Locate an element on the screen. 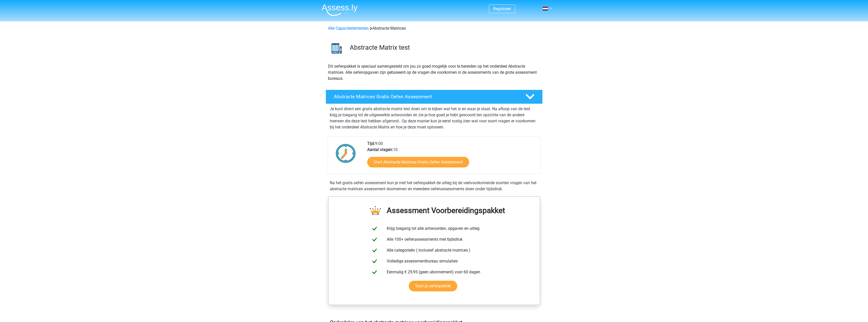 The width and height of the screenshot is (868, 322). b: Tijd: is located at coordinates (371, 144).